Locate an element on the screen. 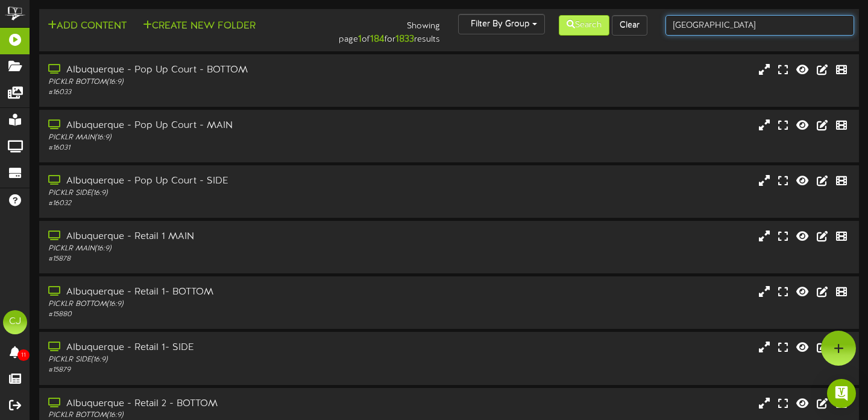 This screenshot has height=420, width=868. div: # 16032 is located at coordinates (210, 203).